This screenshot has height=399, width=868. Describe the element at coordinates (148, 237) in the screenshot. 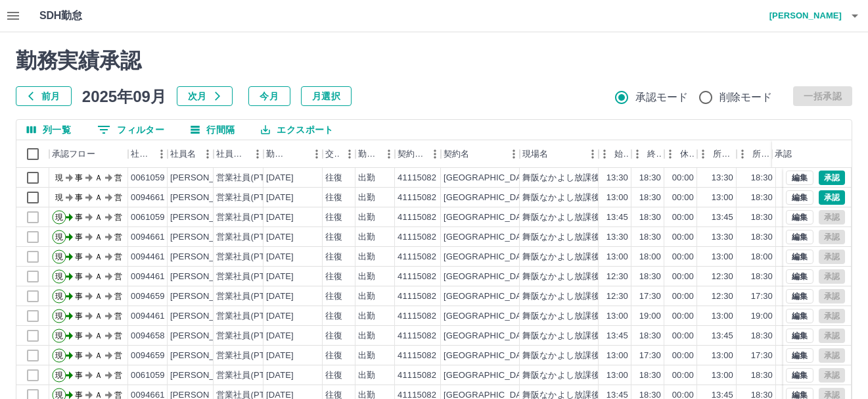

I see `div: 0094661` at that location.